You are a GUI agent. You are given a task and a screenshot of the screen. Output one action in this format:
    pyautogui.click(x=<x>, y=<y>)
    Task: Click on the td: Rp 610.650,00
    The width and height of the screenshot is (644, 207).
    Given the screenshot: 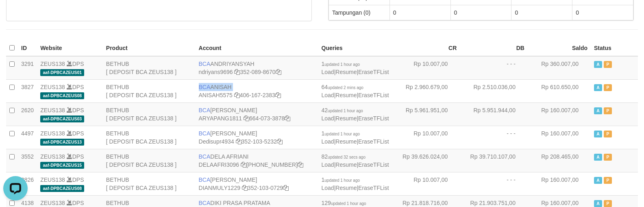 What is the action you would take?
    pyautogui.click(x=560, y=91)
    